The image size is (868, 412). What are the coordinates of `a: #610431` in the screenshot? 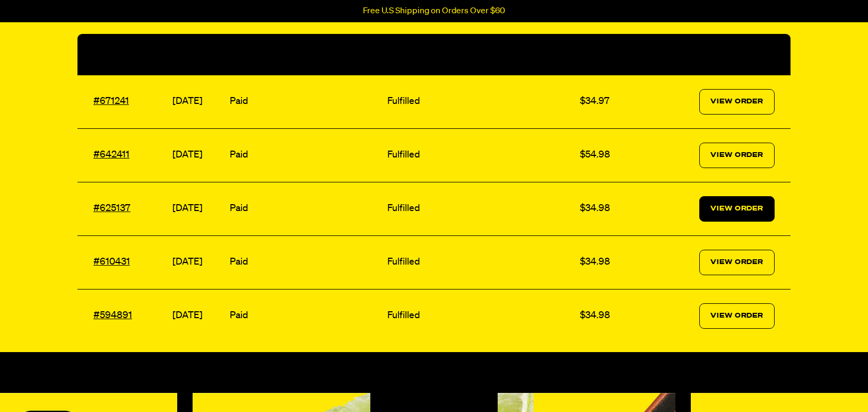 It's located at (112, 262).